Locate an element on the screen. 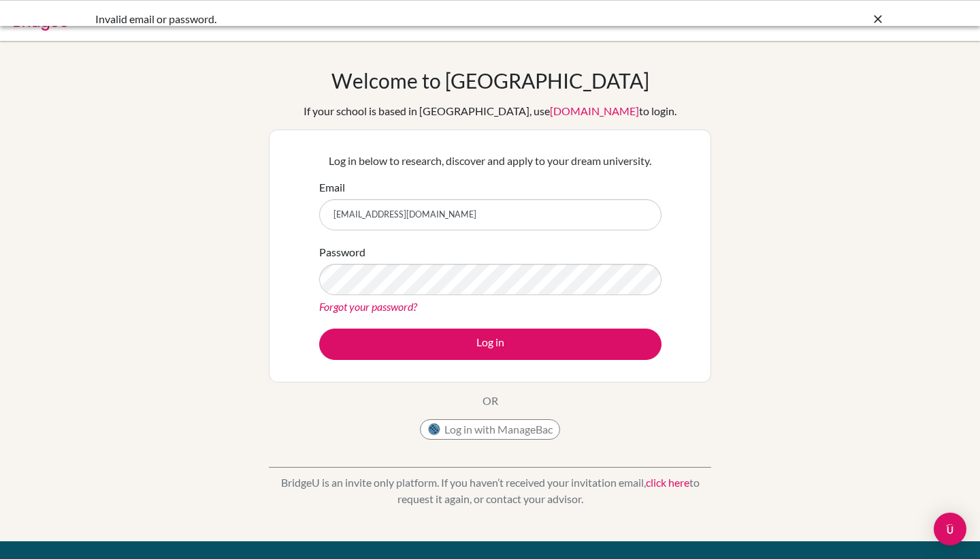  div: Invalid email or password. is located at coordinates (388, 19).